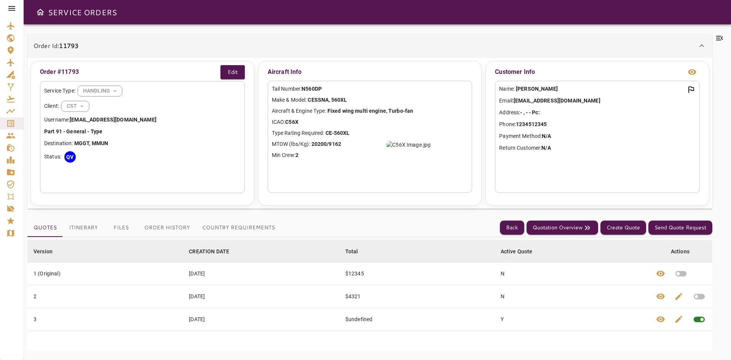  I want to click on button: Create Quote, so click(624, 227).